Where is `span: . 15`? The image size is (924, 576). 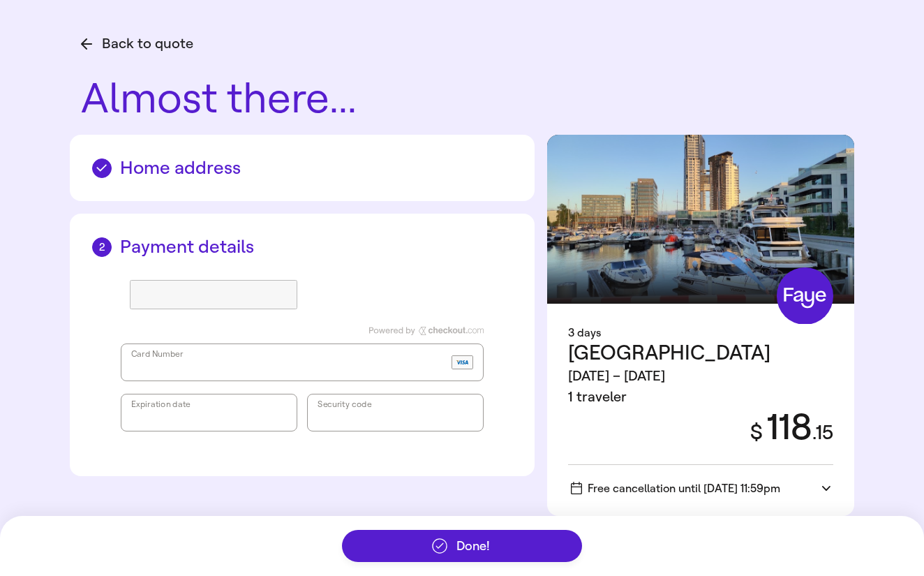
span: . 15 is located at coordinates (823, 432).